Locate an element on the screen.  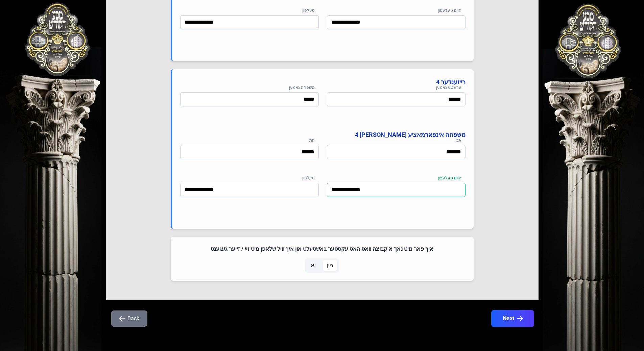
button: Next is located at coordinates (512, 319).